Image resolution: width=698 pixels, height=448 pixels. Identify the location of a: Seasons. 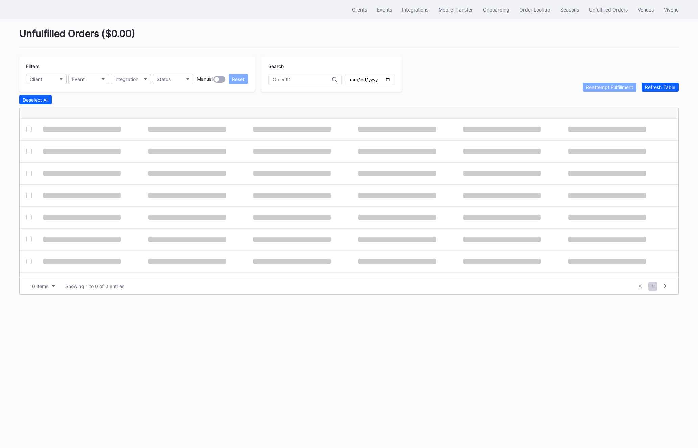
(570, 9).